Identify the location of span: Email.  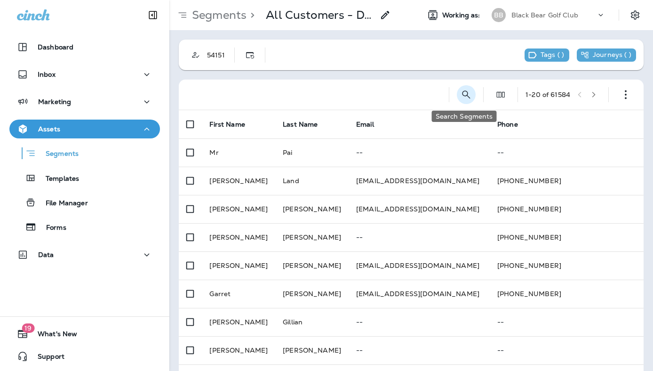
(365, 124).